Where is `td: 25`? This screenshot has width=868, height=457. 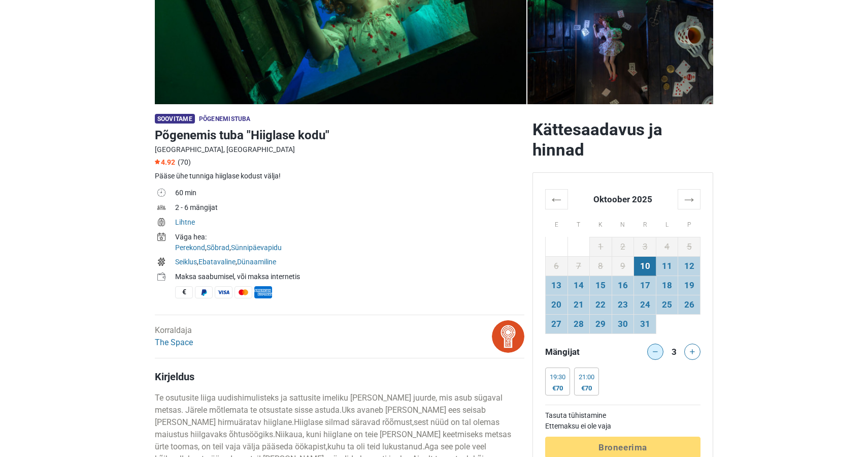
td: 25 is located at coordinates (667, 304).